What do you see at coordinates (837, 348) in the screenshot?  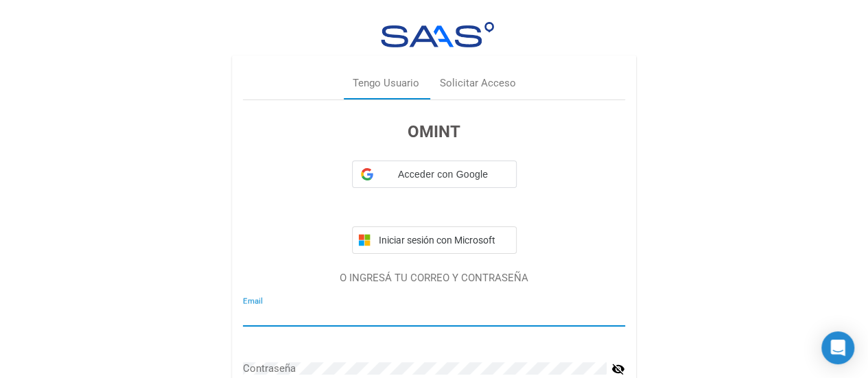 I see `div: Open Intercom Messenger` at bounding box center [837, 348].